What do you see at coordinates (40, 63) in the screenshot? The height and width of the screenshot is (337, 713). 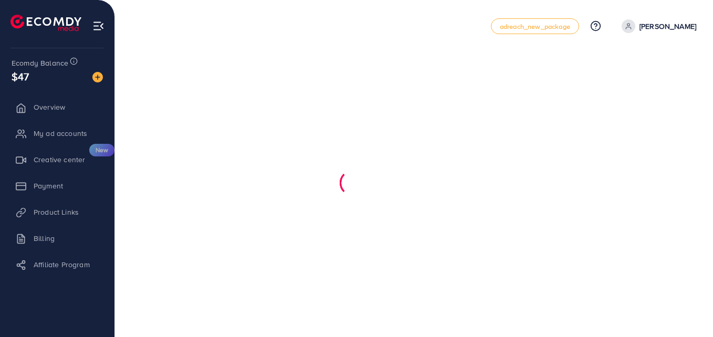 I see `span: Ecomdy Balance` at bounding box center [40, 63].